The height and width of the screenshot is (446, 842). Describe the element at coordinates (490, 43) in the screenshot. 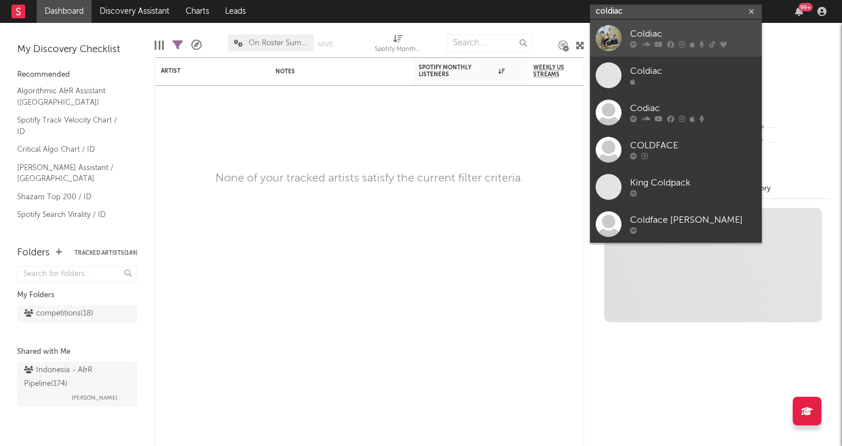

I see `input: Search...` at that location.